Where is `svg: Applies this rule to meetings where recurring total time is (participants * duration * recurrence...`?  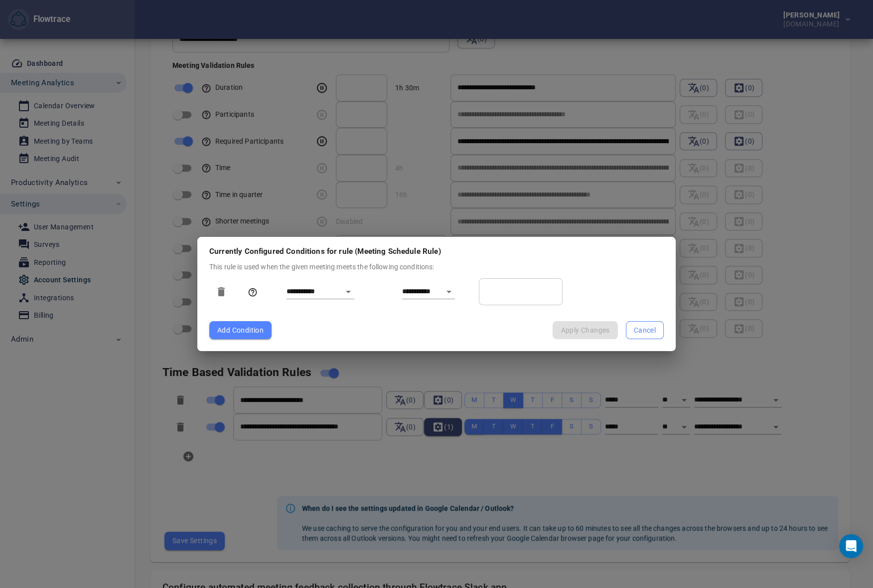
svg: Applies this rule to meetings where recurring total time is (participants * duration * recurrence... is located at coordinates (253, 292).